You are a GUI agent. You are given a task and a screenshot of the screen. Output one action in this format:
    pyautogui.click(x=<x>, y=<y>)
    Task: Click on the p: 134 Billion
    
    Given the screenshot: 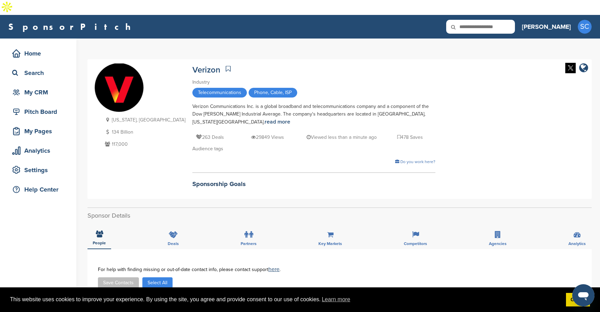 What is the action you would take?
    pyautogui.click(x=144, y=132)
    